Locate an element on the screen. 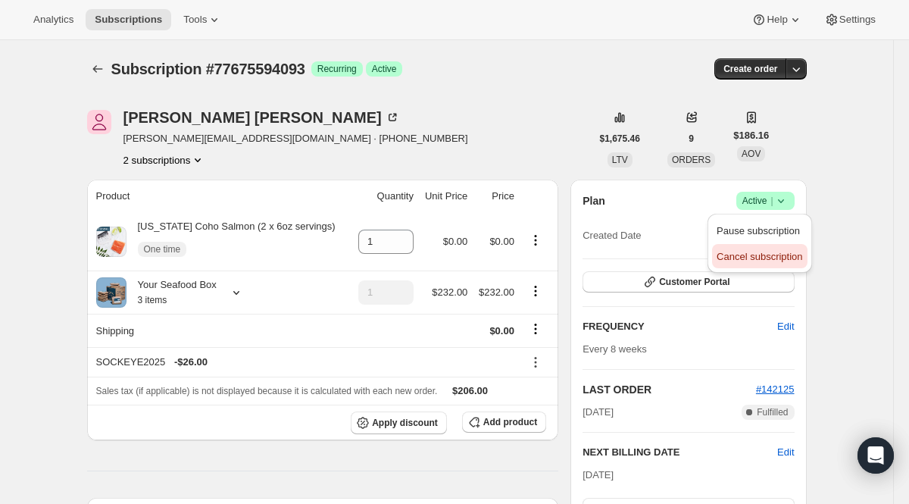 The image size is (909, 504). a: #142125 is located at coordinates (775, 389).